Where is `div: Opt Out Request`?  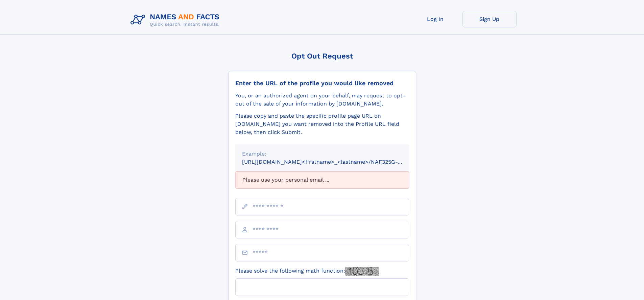 div: Opt Out Request is located at coordinates (322, 56).